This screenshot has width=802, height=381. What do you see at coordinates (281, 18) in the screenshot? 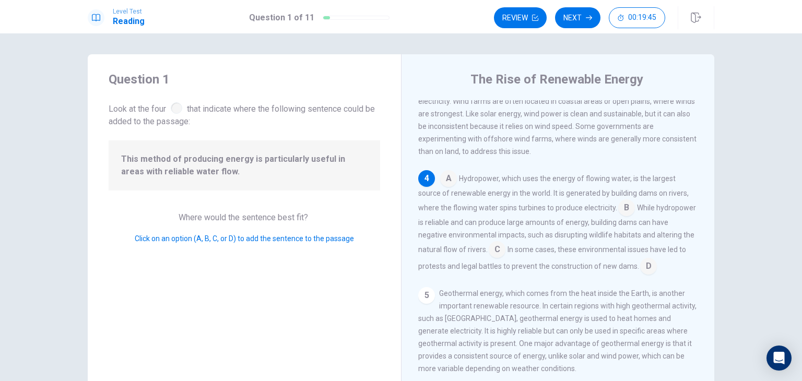
I see `h1: Question 1 of 11` at bounding box center [281, 18].